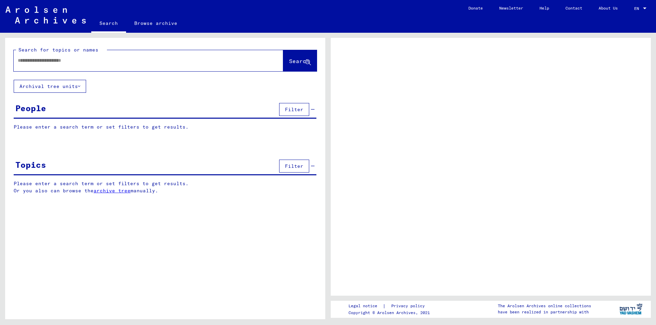 The height and width of the screenshot is (325, 656). Describe the element at coordinates (112, 191) in the screenshot. I see `a: archive tree` at that location.